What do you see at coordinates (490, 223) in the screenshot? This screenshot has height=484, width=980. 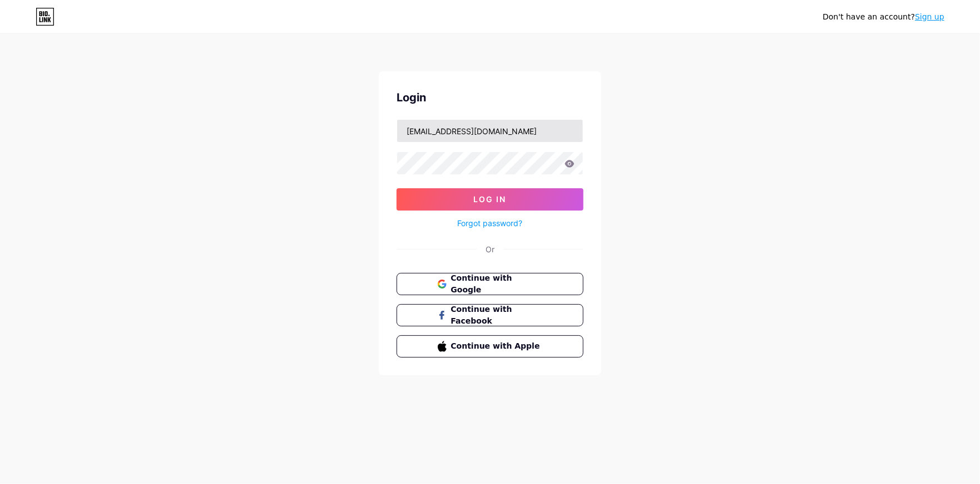 I see `a: Forgot password?` at bounding box center [490, 223].